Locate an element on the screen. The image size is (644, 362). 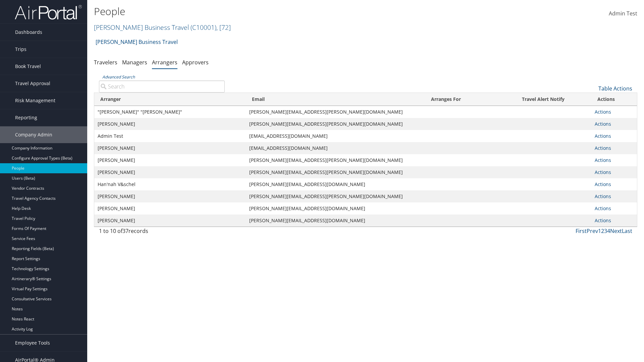
span: ( C10001 ) is located at coordinates (203, 27).